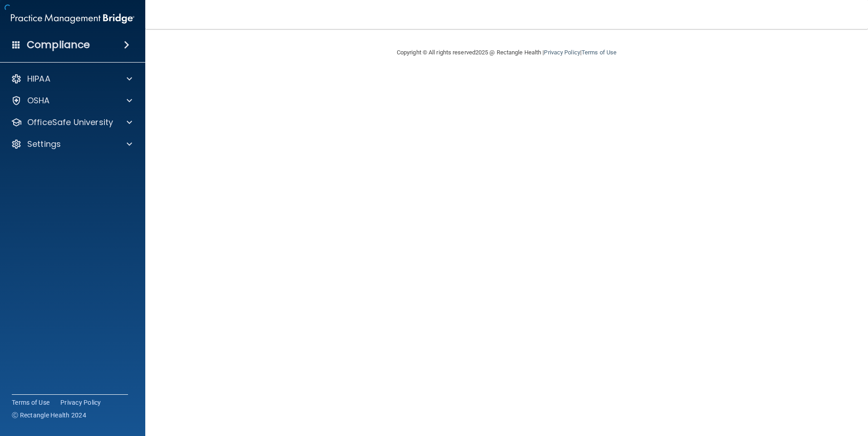 This screenshot has height=436, width=868. Describe the element at coordinates (71, 79) in the screenshot. I see `a: HIPAA` at that location.